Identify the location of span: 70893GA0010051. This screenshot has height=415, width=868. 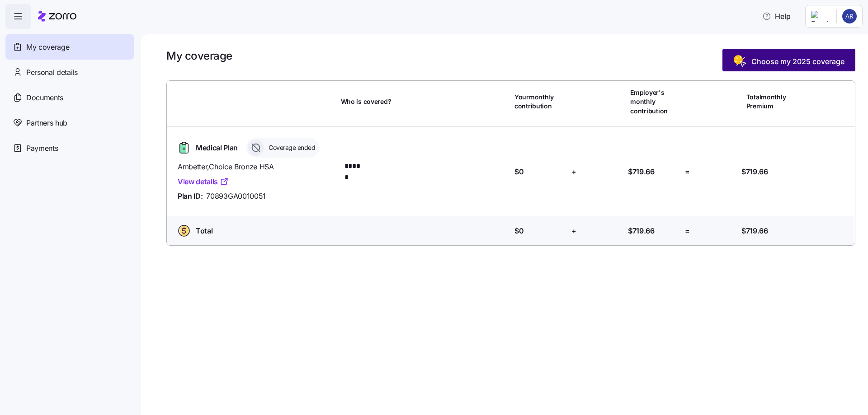
(236, 196).